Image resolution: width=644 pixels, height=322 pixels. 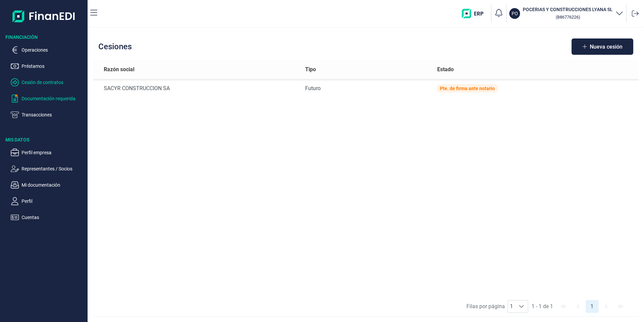 I want to click on small: Copiar cif, so click(x=568, y=17).